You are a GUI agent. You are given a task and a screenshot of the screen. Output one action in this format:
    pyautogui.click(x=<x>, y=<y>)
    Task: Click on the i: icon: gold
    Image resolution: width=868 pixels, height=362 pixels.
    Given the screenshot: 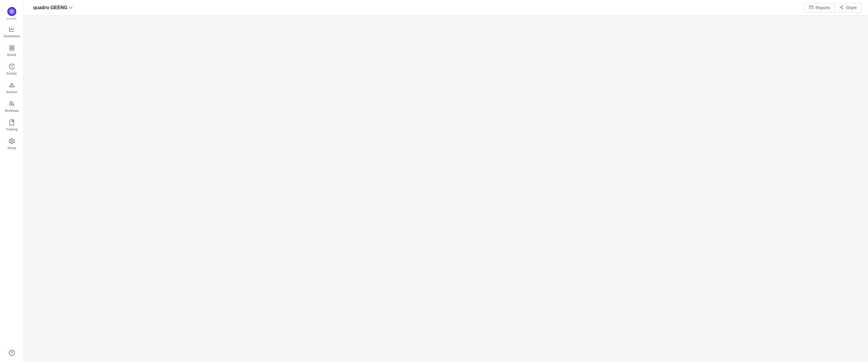 What is the action you would take?
    pyautogui.click(x=12, y=85)
    